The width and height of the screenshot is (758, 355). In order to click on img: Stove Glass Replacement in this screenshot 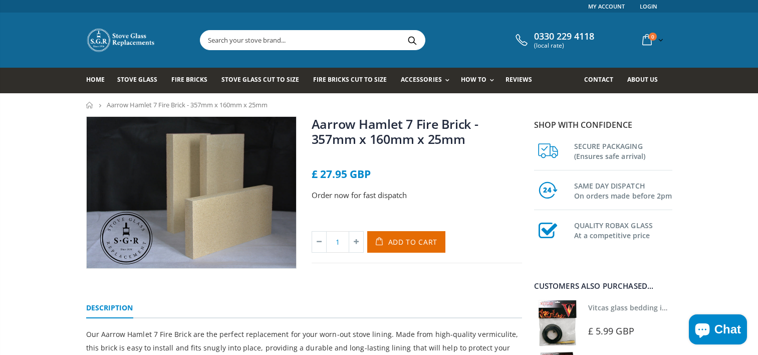, I will do `click(121, 40)`.